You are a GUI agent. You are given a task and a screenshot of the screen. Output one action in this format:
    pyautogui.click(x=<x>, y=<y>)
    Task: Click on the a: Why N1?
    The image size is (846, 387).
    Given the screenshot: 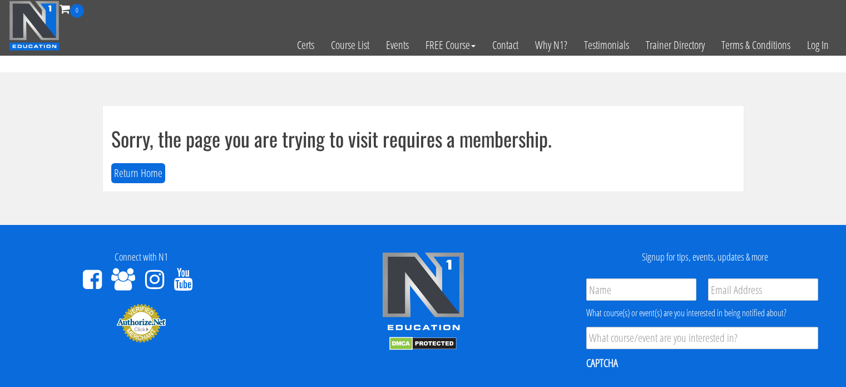 What is the action you would take?
    pyautogui.click(x=551, y=45)
    